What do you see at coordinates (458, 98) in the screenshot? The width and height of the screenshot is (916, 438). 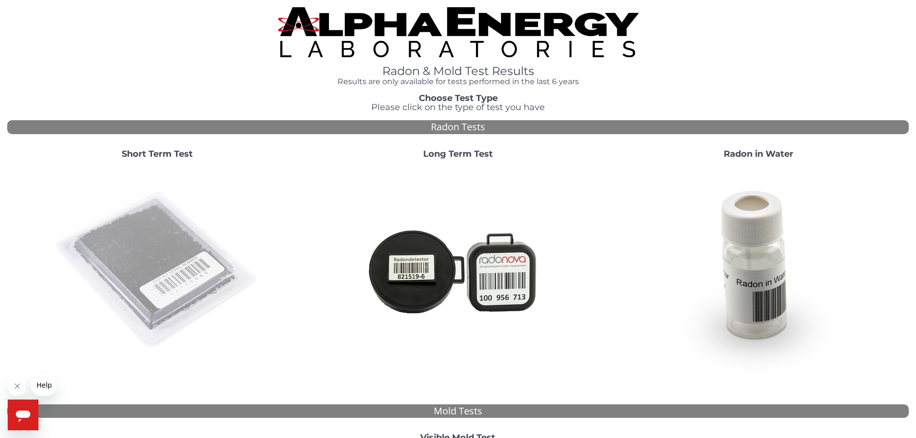 I see `strong: Choose Test Type` at bounding box center [458, 98].